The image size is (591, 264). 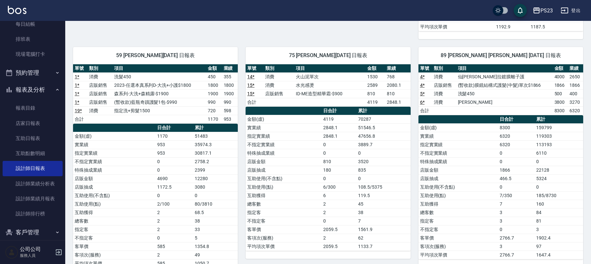 What do you see at coordinates (80, 68) in the screenshot?
I see `th: 單號` at bounding box center [80, 68].